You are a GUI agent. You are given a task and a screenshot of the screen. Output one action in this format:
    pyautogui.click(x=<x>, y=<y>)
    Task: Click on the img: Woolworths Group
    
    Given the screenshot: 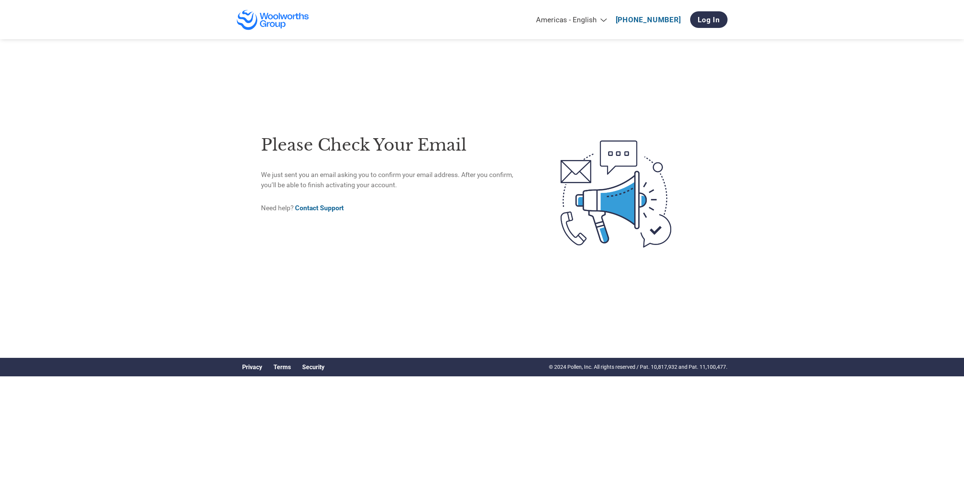 What is the action you would take?
    pyautogui.click(x=273, y=20)
    